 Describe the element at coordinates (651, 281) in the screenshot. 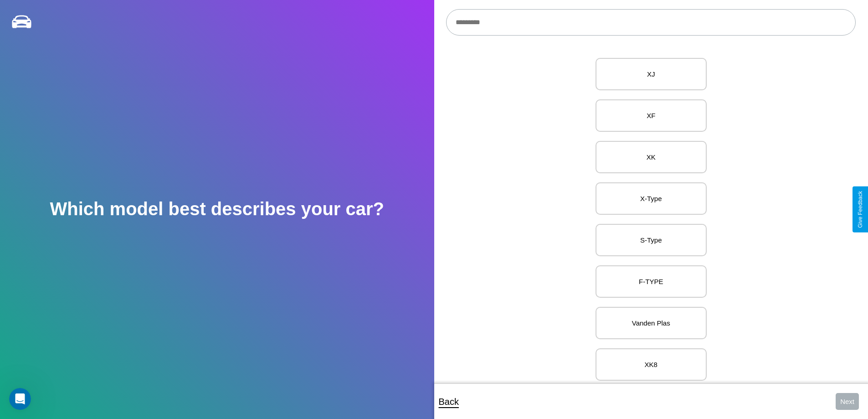

I see `p: F-TYPE` at that location.